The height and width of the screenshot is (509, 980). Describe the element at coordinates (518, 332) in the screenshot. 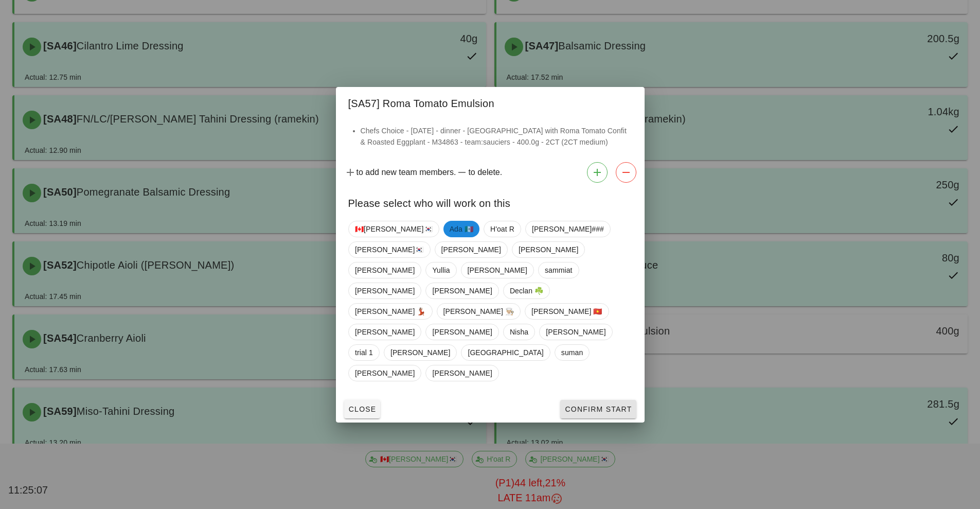

I see `span: Nisha` at that location.